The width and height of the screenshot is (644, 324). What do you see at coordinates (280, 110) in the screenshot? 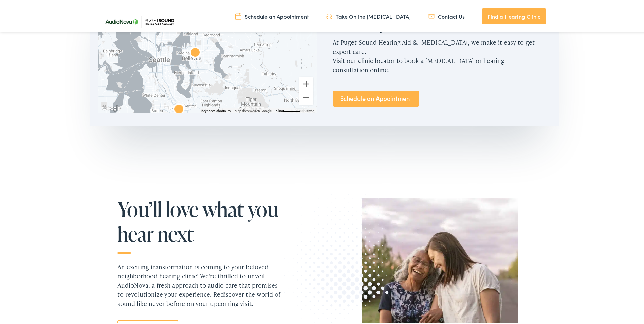
I see `span: 5 km` at bounding box center [280, 110].